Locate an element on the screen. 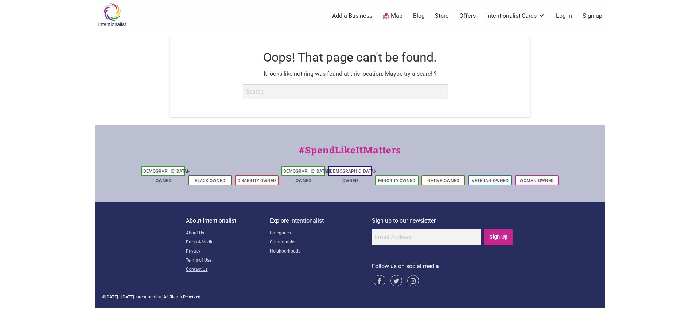  span: Intentionalist is located at coordinates (148, 297).